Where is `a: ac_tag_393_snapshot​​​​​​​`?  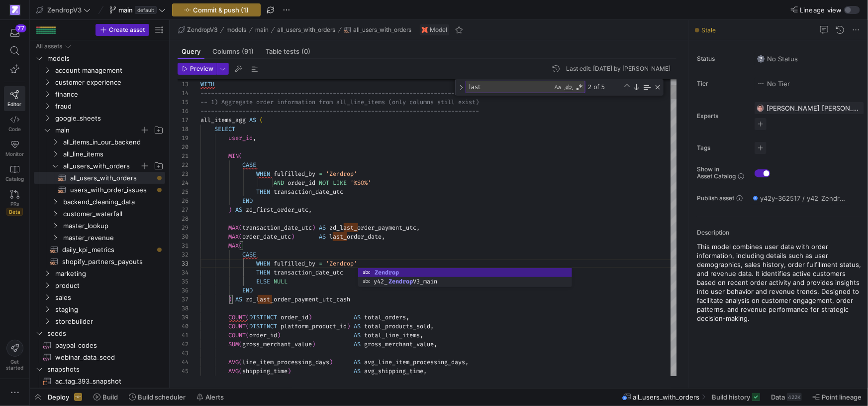
a: ac_tag_393_snapshot​​​​​​​ is located at coordinates (100, 381).